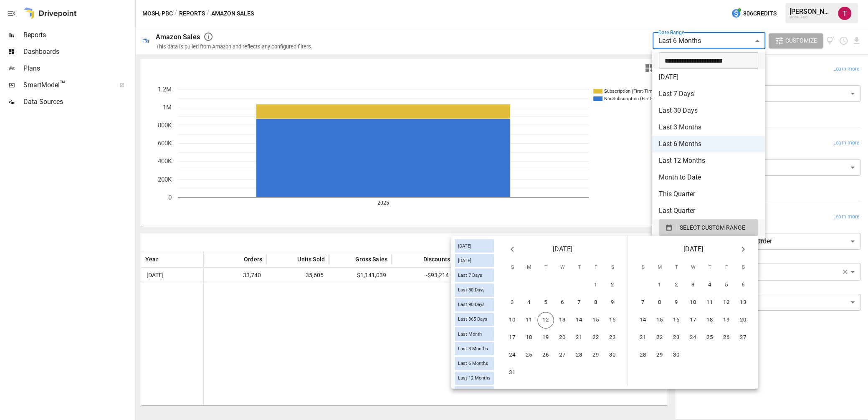  Describe the element at coordinates (470, 275) in the screenshot. I see `span: Last 7 Days` at that location.